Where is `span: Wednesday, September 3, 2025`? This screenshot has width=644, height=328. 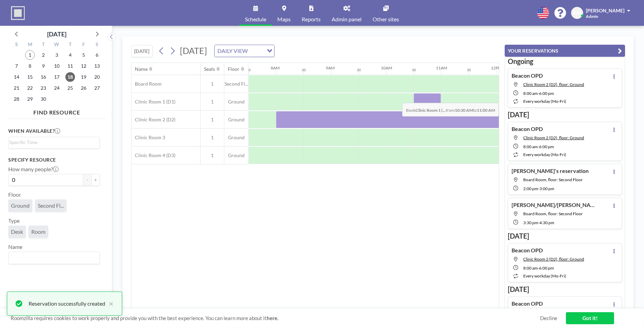 span: Wednesday, September 3, 2025 is located at coordinates (57, 55).